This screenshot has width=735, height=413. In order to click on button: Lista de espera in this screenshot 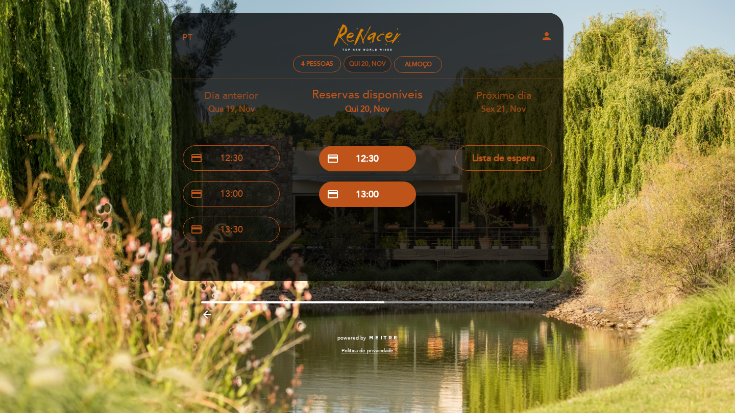, I will do `click(504, 158)`.